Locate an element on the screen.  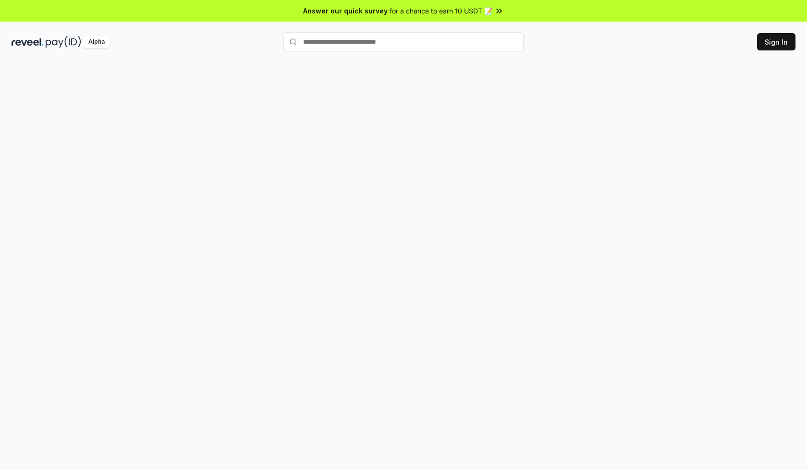
img: reveel_dark is located at coordinates (27, 42).